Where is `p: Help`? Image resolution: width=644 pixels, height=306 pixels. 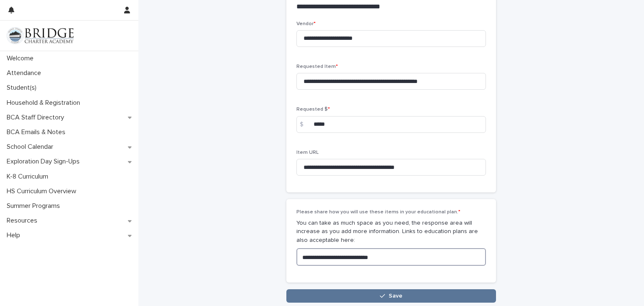
p: Help is located at coordinates (15, 235).